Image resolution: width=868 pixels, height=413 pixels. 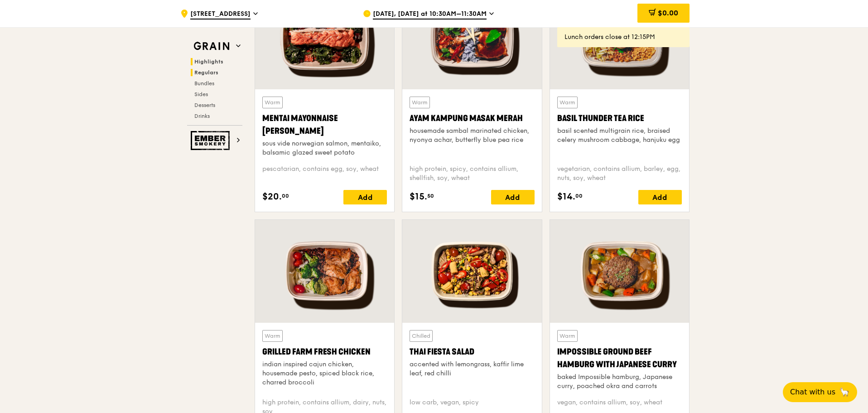 I want to click on span: Bundles, so click(x=205, y=84).